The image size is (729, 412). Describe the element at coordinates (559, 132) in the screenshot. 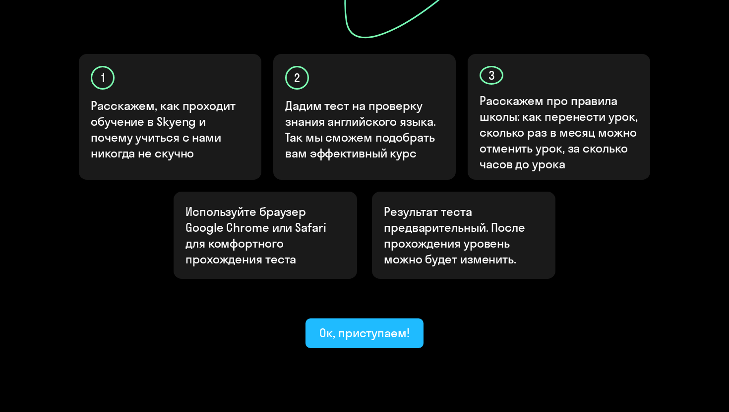

I see `p: Расскажем про правила школы: как перенести урок, сколько раз в месяц можно отменить урок, за скол...` at that location.